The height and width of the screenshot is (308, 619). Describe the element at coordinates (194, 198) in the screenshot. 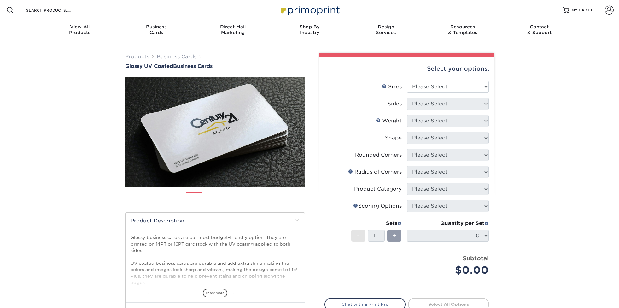

I see `img: Business Cards 01` at that location.